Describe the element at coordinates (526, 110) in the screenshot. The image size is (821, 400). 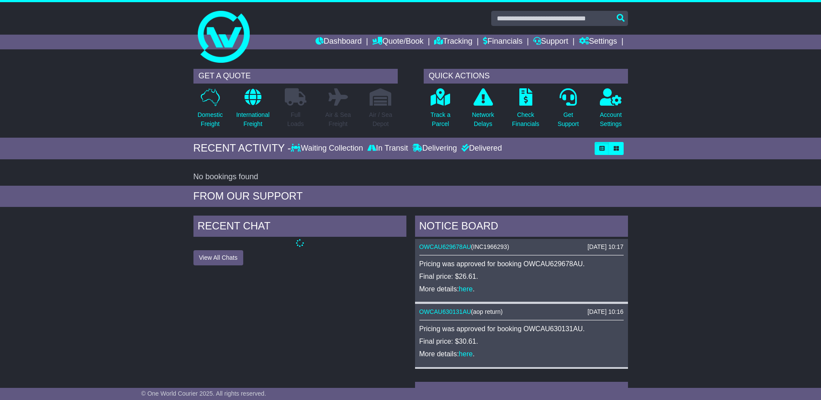
I see `a: CheckFinancials` at that location.